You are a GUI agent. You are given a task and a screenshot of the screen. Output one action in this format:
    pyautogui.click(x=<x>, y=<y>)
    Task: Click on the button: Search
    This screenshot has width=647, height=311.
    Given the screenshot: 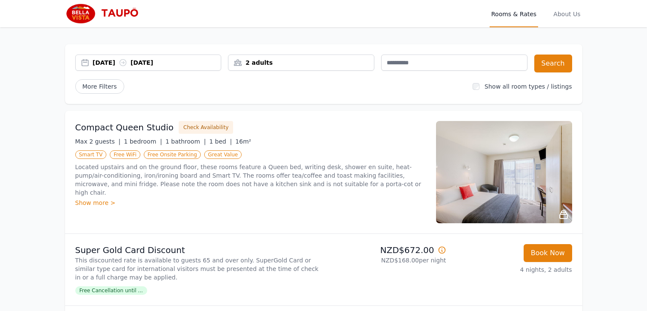 What is the action you would take?
    pyautogui.click(x=553, y=63)
    